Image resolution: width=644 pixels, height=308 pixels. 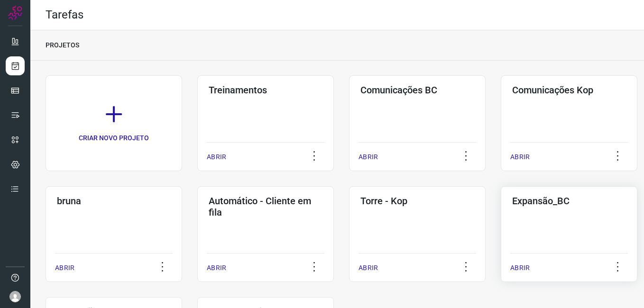 I want to click on p: PROJETOS, so click(x=62, y=45).